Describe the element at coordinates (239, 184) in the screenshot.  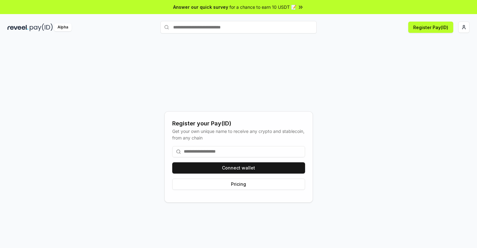
I see `button: Pricing` at that location.